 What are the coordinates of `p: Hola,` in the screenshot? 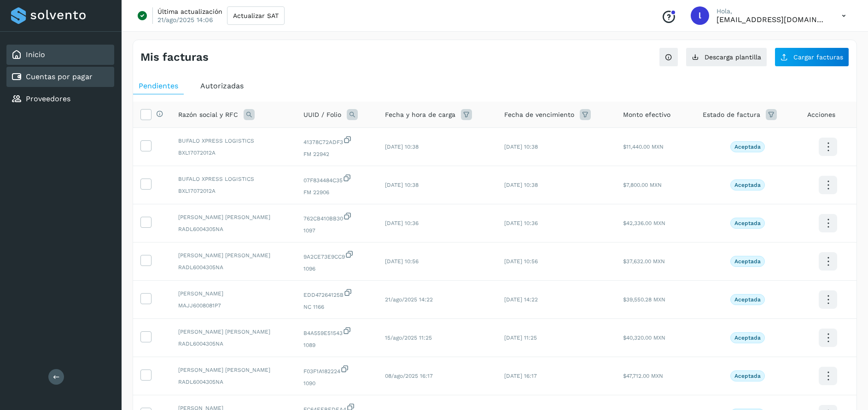 It's located at (772, 11).